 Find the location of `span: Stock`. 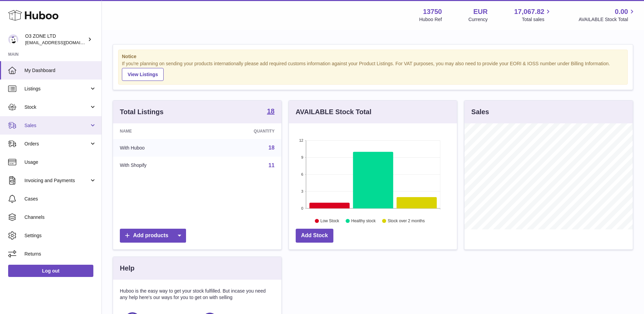

span: Stock is located at coordinates (57, 107).